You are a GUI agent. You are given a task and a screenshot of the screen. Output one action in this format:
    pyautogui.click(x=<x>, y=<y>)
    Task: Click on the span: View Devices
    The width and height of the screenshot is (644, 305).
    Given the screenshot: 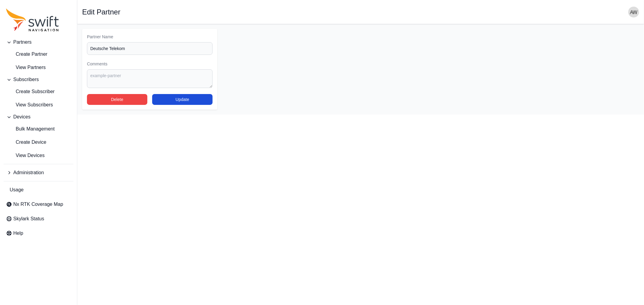 What is the action you would take?
    pyautogui.click(x=25, y=156)
    